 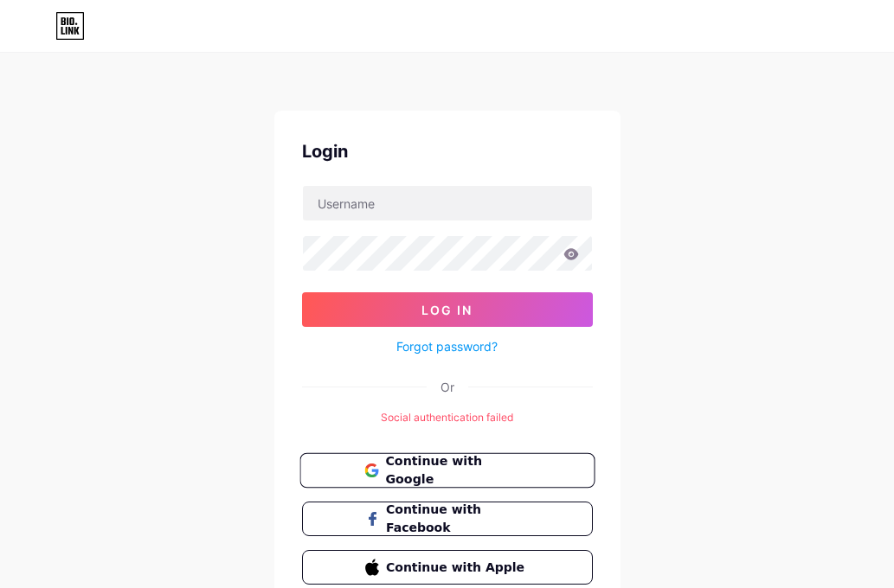 What do you see at coordinates (447, 567) in the screenshot?
I see `button: Continue with Apple` at bounding box center [447, 567].